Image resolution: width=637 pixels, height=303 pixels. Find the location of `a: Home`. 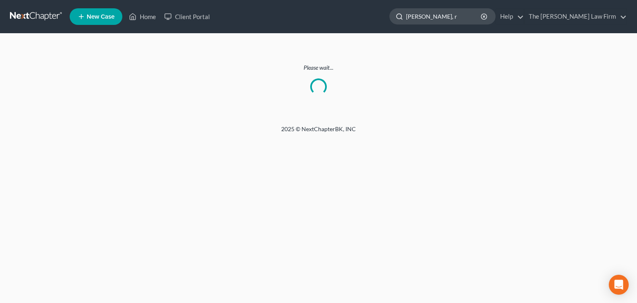

a: Home is located at coordinates (142, 17).